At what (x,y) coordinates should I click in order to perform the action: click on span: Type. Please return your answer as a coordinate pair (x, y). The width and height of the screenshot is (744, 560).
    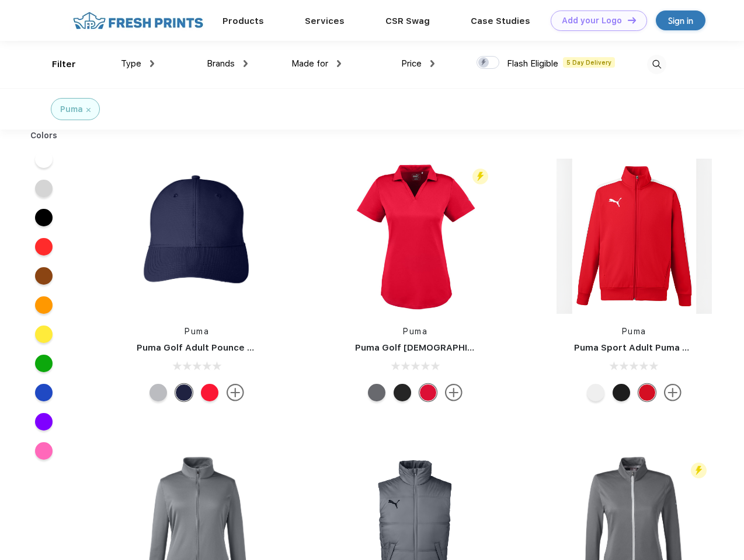
    Looking at the image, I should click on (131, 63).